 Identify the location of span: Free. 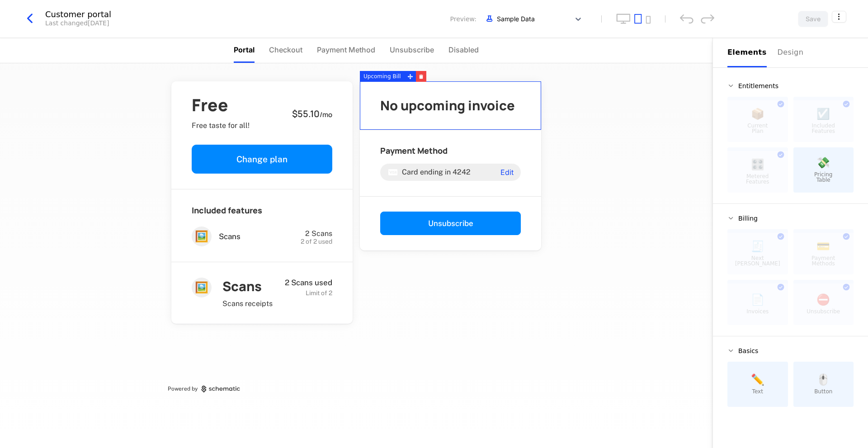
(221, 105).